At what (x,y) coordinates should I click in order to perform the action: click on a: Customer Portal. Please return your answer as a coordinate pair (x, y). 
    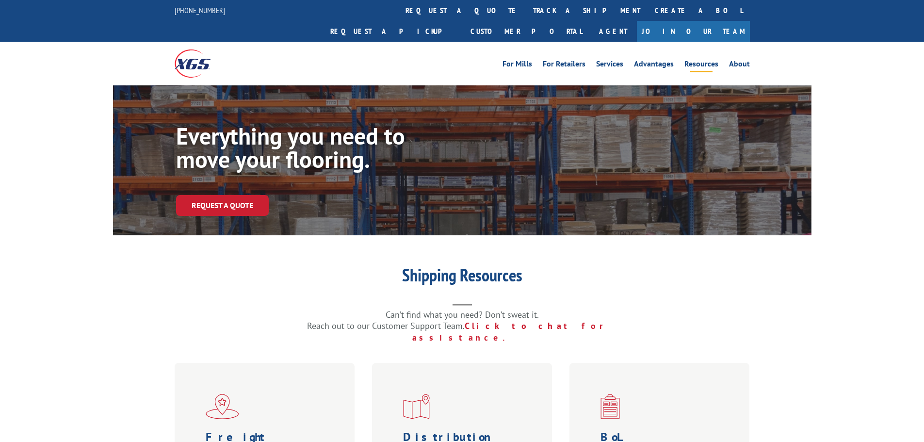
    Looking at the image, I should click on (526, 31).